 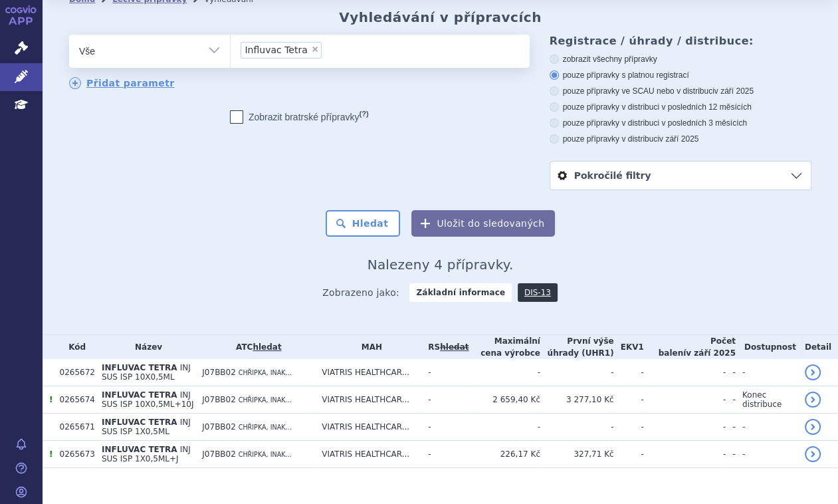 What do you see at coordinates (368, 347) in the screenshot?
I see `th: MAH` at bounding box center [368, 347].